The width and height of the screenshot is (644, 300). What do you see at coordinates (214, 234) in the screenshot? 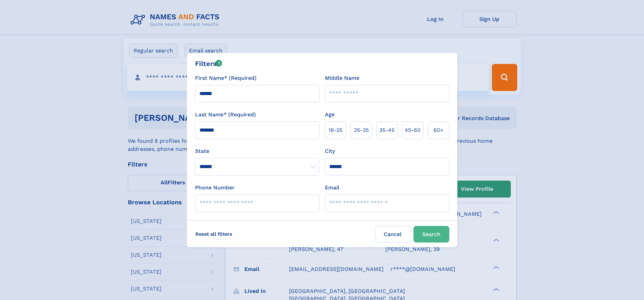
I see `label: Reset all filters` at bounding box center [214, 234].